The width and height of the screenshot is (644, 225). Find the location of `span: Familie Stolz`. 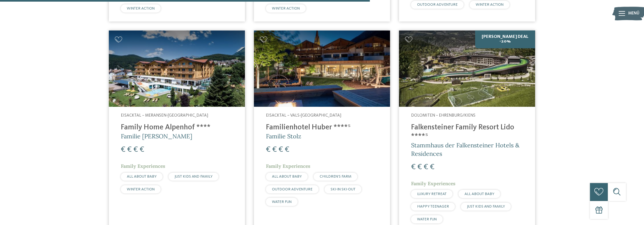

span: Familie Stolz is located at coordinates (284, 136).